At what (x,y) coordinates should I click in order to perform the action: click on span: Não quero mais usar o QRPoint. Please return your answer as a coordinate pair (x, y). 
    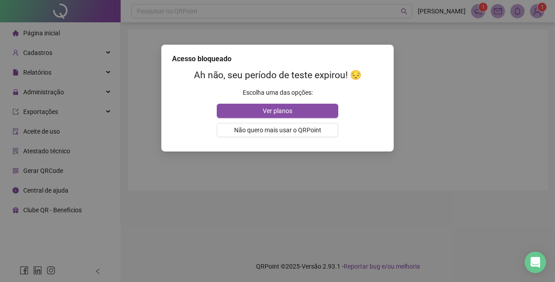
    Looking at the image, I should click on (278, 130).